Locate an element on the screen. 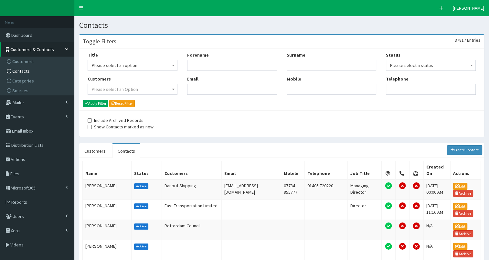  span: Customers & Contacts is located at coordinates (32, 49).